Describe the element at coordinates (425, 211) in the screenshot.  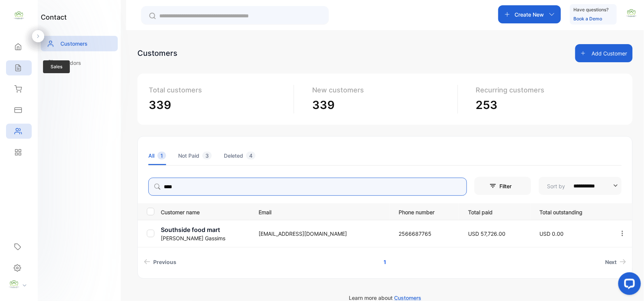
I see `p: Phone number` at that location.